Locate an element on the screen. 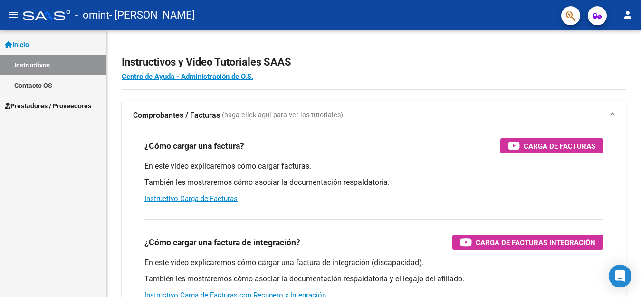 The image size is (641, 297). h3: ¿Cómo cargar una factura de integración? is located at coordinates (222, 242).